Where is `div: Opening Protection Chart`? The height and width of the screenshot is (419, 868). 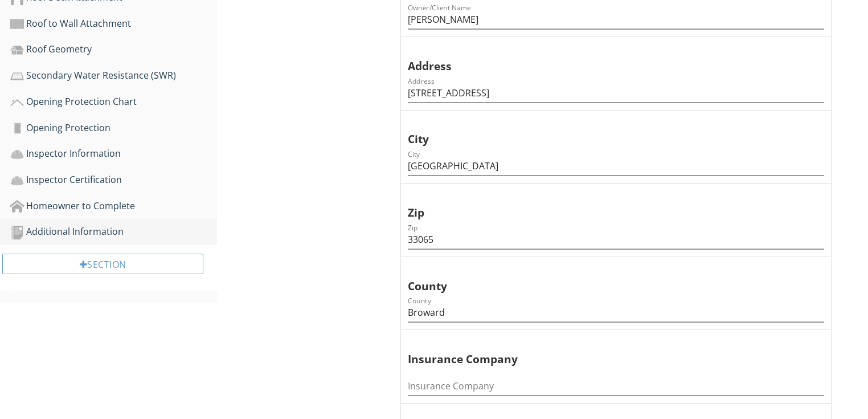
div: Opening Protection Chart is located at coordinates (114, 102).